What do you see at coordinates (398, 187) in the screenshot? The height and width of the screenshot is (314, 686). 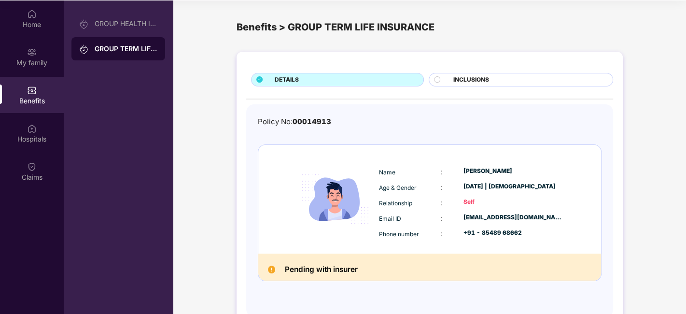 I see `span: Age & Gender` at bounding box center [398, 187].